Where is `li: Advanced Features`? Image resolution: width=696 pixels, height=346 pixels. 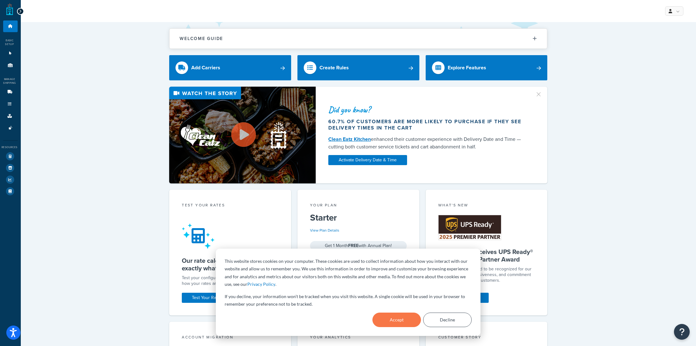
li: Advanced Features is located at coordinates (10, 128).